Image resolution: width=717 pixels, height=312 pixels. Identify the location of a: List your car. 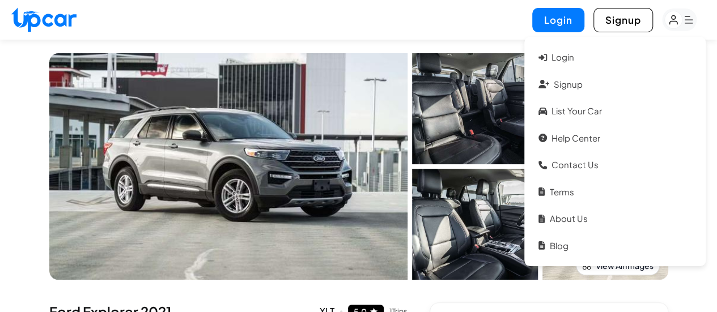
(615, 111).